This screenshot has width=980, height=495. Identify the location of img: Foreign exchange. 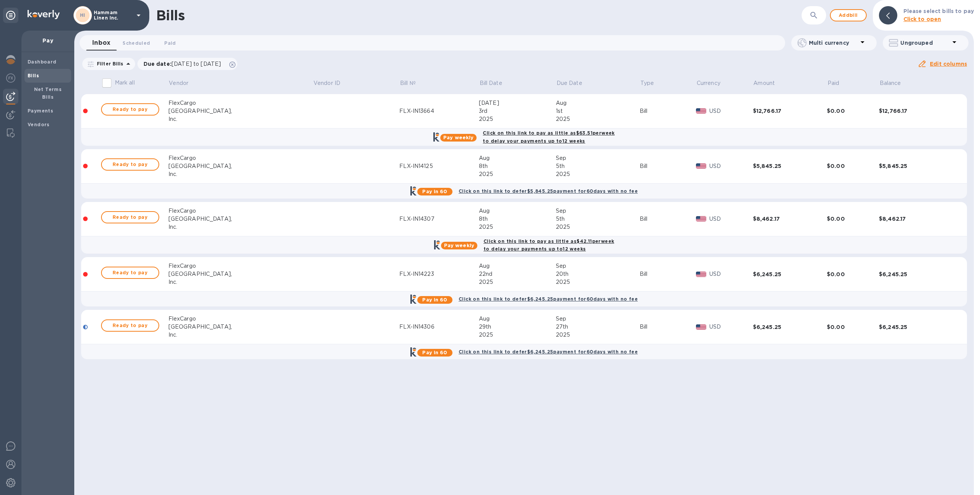
(11, 78).